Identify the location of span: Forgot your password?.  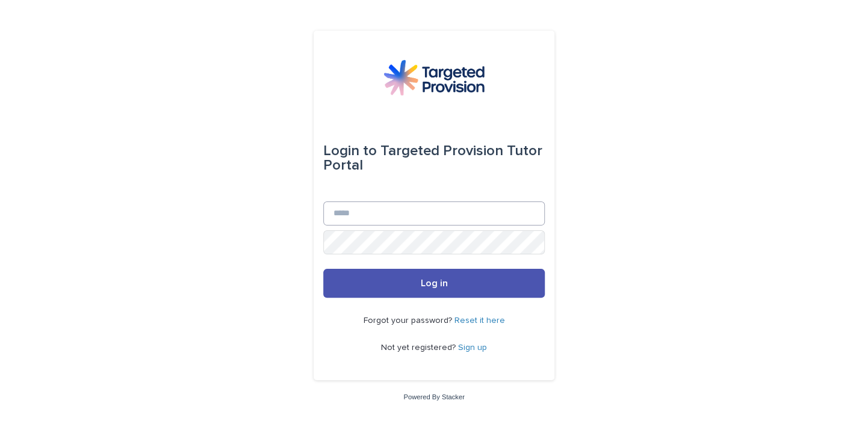
(409, 320).